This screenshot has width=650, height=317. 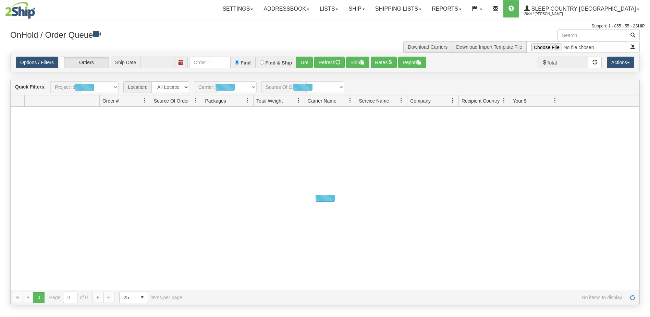 What do you see at coordinates (480, 101) in the screenshot?
I see `span: Recipient Country` at bounding box center [480, 101].